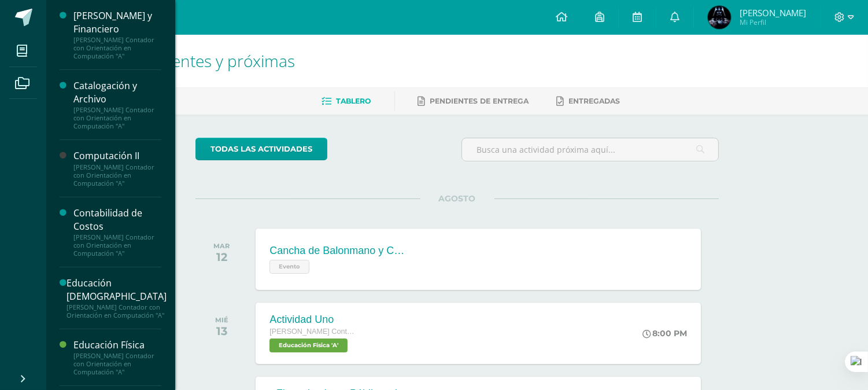 The height and width of the screenshot is (390, 868). Describe the element at coordinates (719, 18) in the screenshot. I see `img: ccdb418b13bb61ecd2ac63a9c8e999cc.png` at that location.